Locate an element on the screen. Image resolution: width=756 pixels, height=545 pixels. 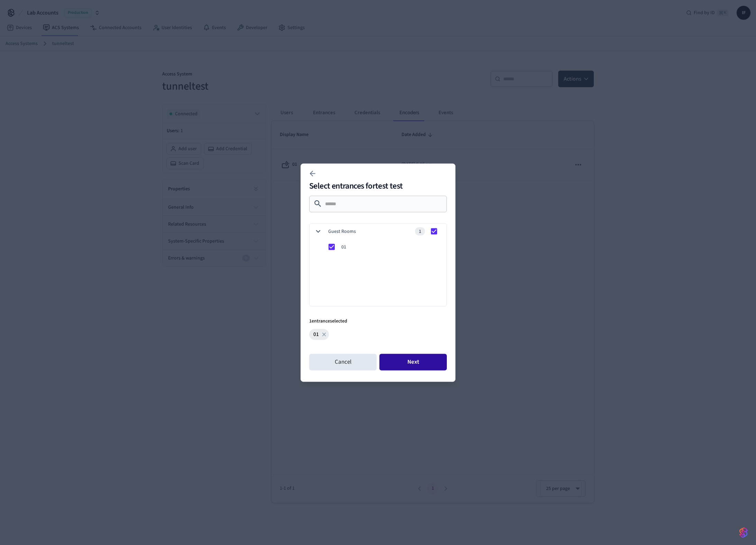
div: Guest Rooms1 is located at coordinates (377, 231).